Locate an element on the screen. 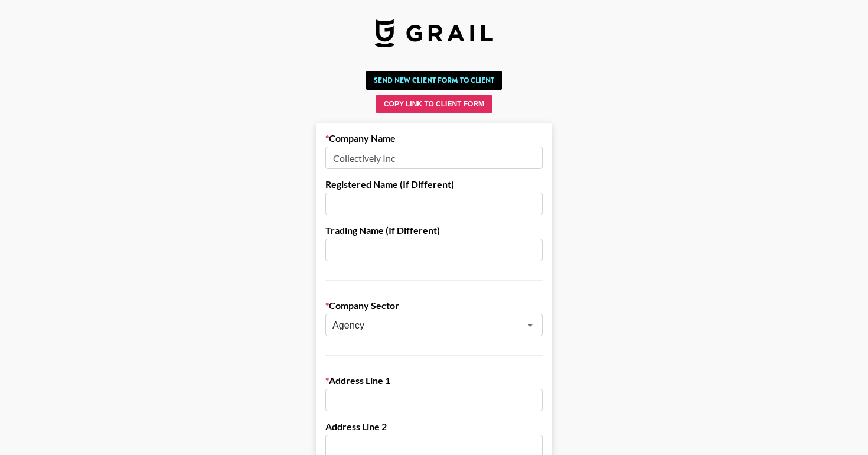  button: Send New Client Form to Client is located at coordinates (434, 80).